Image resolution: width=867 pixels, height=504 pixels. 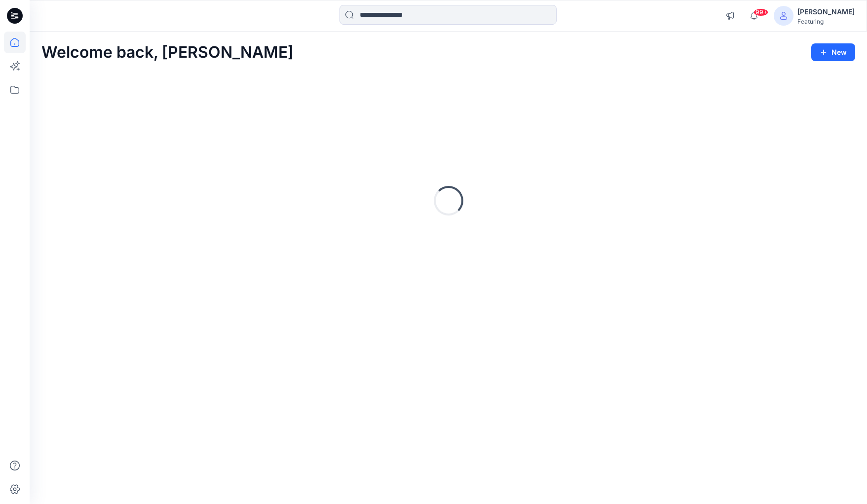 What do you see at coordinates (826, 21) in the screenshot?
I see `div: Featuring` at bounding box center [826, 21].